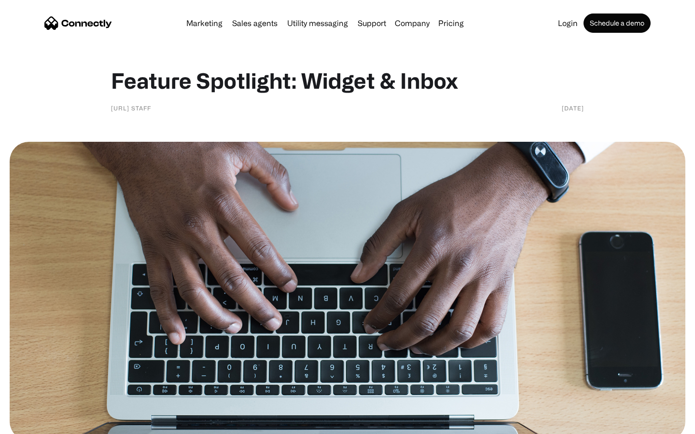 The image size is (695, 434). I want to click on a: Schedule a demo, so click(617, 23).